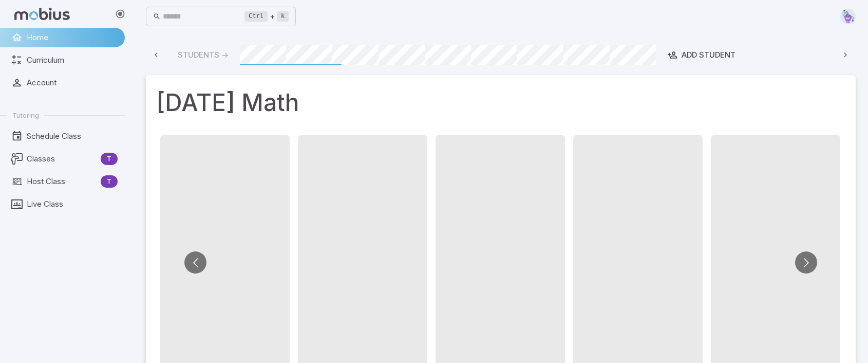  I want to click on span: Account, so click(72, 83).